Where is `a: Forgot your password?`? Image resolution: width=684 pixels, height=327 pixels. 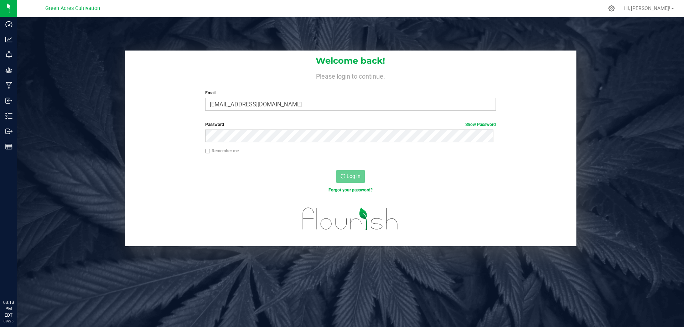
a: Forgot your password? is located at coordinates (350, 190).